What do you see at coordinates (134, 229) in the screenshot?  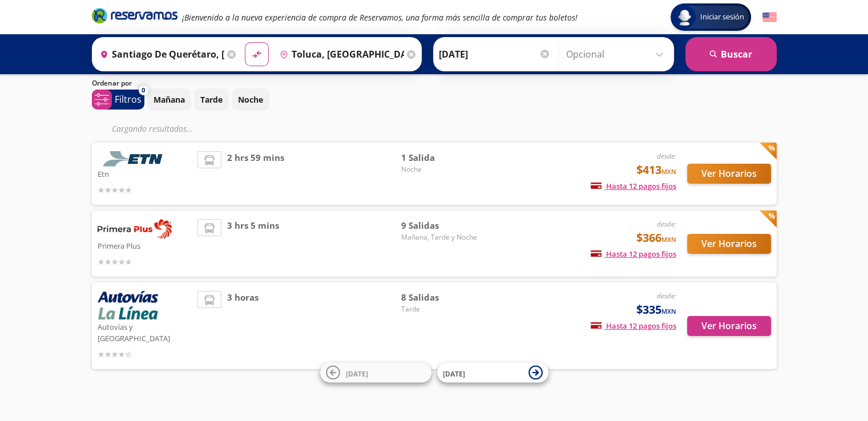 I see `img: Primera Plus` at bounding box center [134, 229].